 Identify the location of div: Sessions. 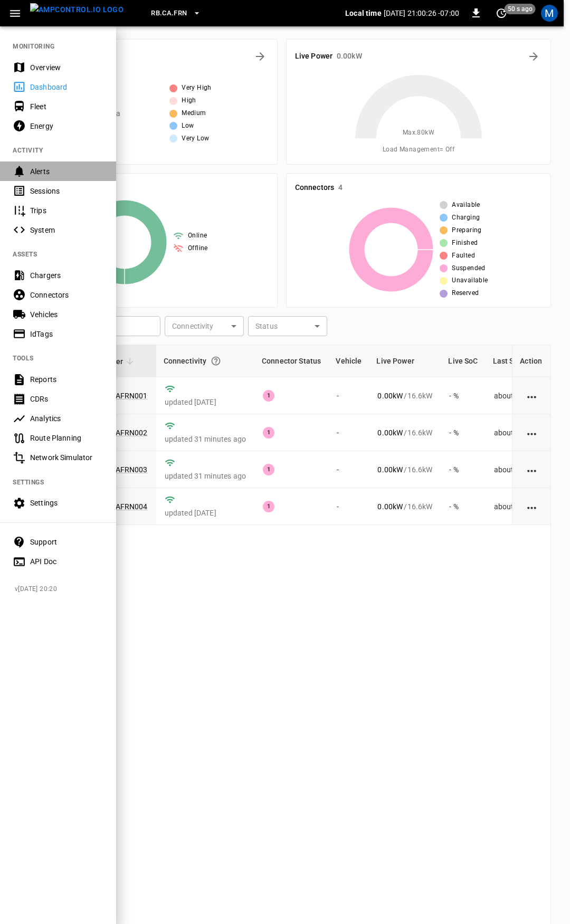
(67, 191).